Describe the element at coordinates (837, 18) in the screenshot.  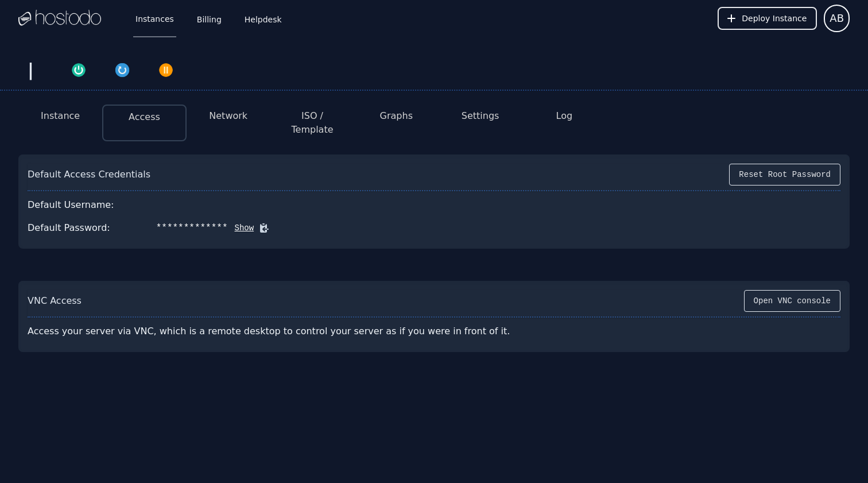
I see `button: User menu` at that location.